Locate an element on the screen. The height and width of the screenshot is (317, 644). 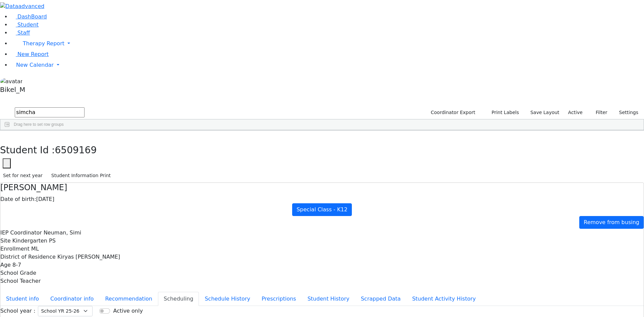
label: Enrollment is located at coordinates (14, 249).